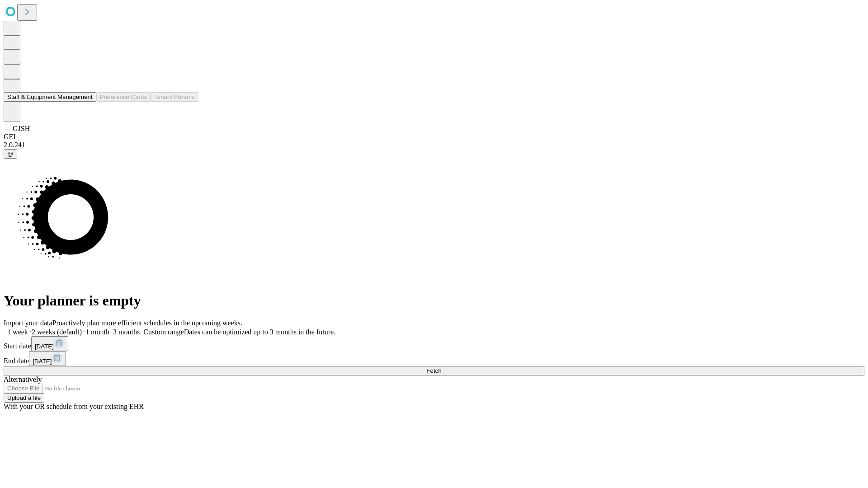 Image resolution: width=868 pixels, height=488 pixels. What do you see at coordinates (24, 398) in the screenshot?
I see `button: Upload a file` at bounding box center [24, 398].